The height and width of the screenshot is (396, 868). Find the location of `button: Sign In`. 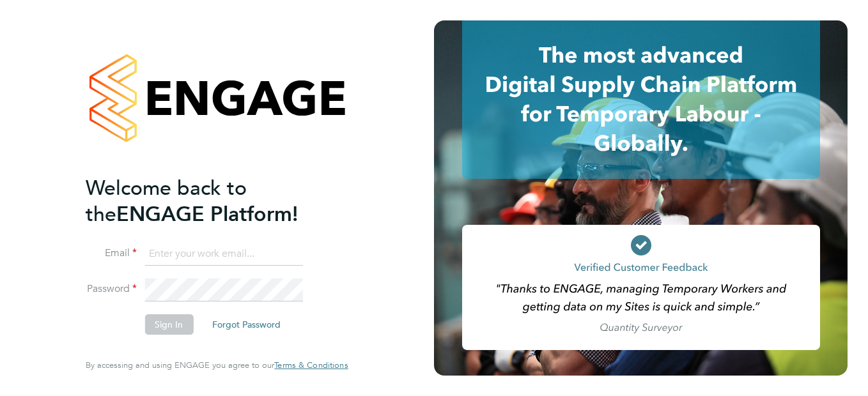

button: Sign In is located at coordinates (169, 324).